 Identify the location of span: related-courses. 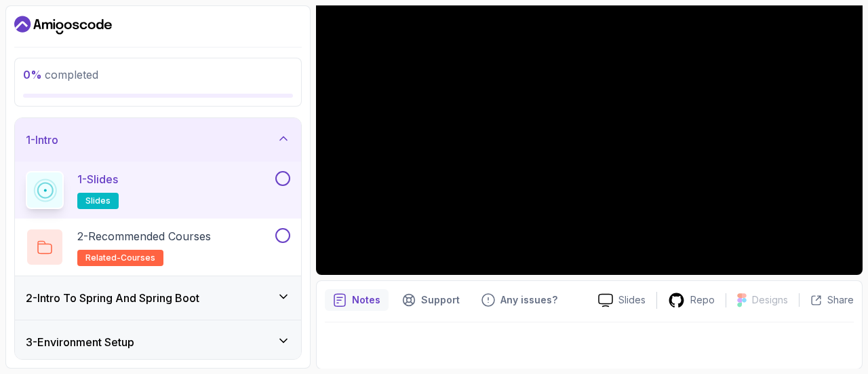
(120, 258).